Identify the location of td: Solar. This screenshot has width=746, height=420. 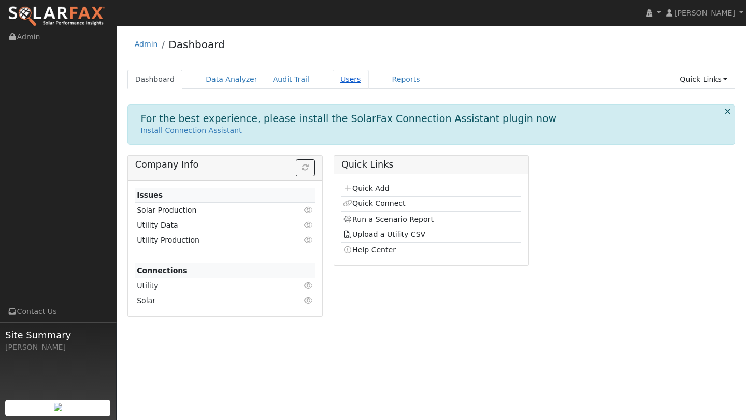
(210, 301).